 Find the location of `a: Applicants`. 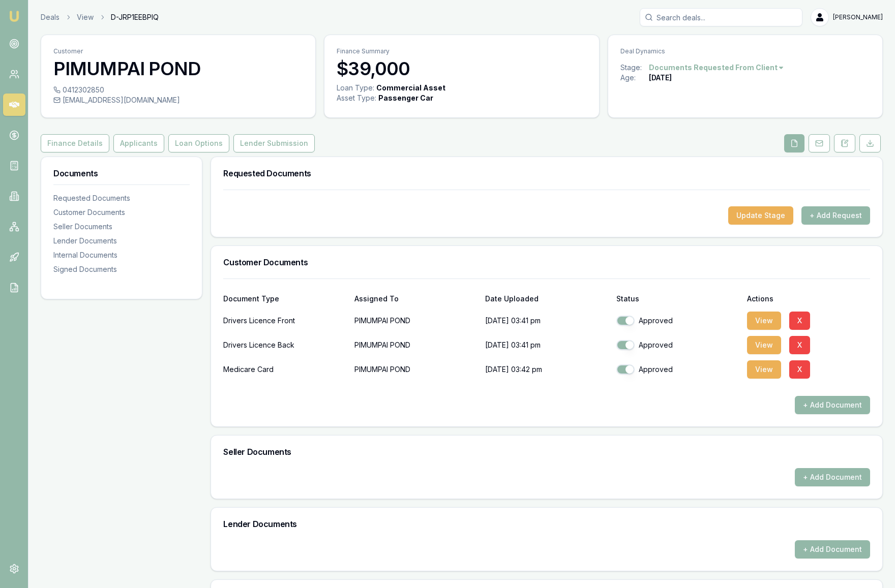

a: Applicants is located at coordinates (139, 143).